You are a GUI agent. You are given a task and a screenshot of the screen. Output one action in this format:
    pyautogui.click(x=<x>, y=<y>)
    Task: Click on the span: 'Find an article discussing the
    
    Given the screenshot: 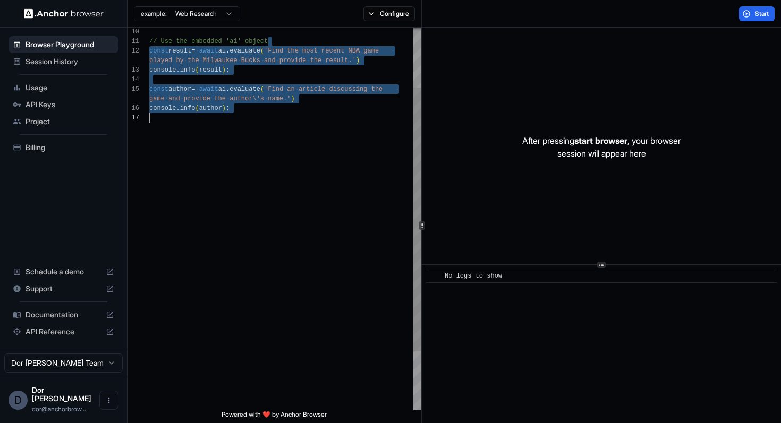 What is the action you would take?
    pyautogui.click(x=323, y=89)
    